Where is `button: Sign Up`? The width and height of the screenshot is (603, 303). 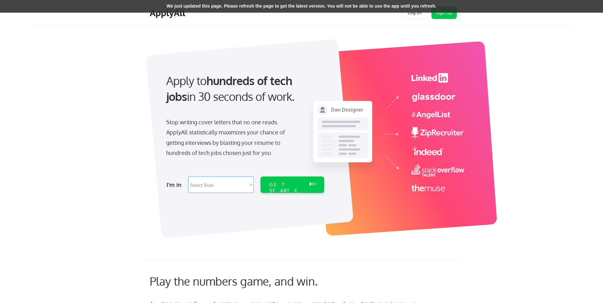
button: Sign Up is located at coordinates (444, 13).